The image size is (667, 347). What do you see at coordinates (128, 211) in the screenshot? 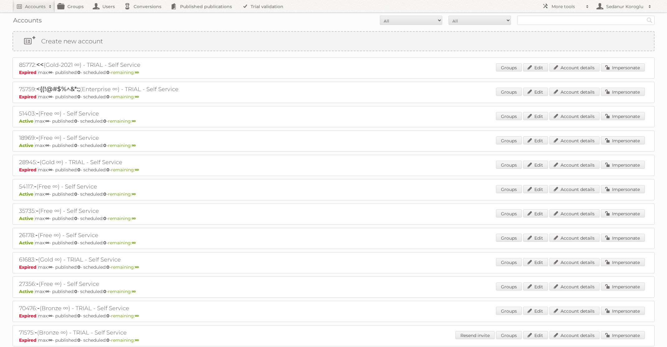
I see `h2: 35735: (Free ∞) - Self Service` at bounding box center [128, 211].